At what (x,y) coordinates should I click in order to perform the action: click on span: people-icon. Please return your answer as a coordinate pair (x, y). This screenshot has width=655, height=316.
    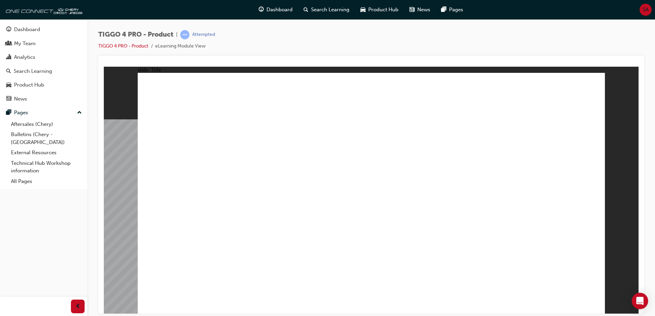
    Looking at the image, I should click on (9, 44).